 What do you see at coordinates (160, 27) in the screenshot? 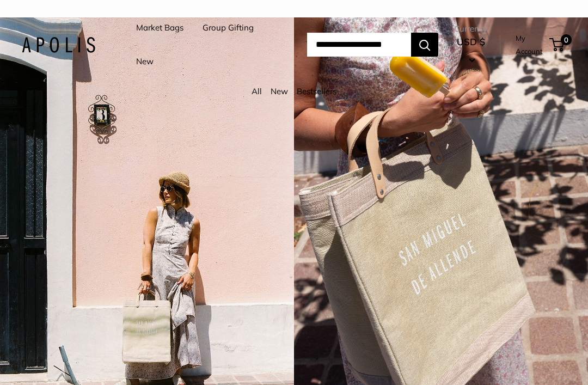
I see `a: Market Bags` at bounding box center [160, 27].